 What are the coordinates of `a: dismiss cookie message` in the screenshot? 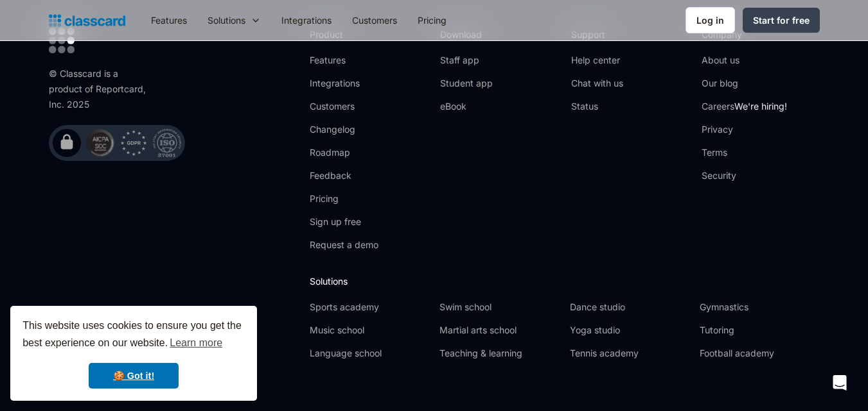 It's located at (134, 376).